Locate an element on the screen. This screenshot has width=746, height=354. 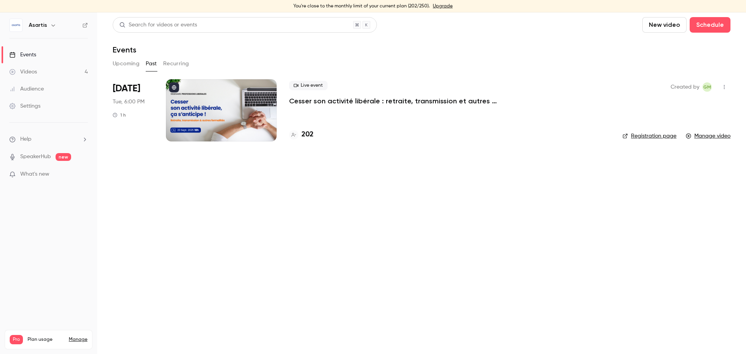
a: Registration page is located at coordinates (649, 136).